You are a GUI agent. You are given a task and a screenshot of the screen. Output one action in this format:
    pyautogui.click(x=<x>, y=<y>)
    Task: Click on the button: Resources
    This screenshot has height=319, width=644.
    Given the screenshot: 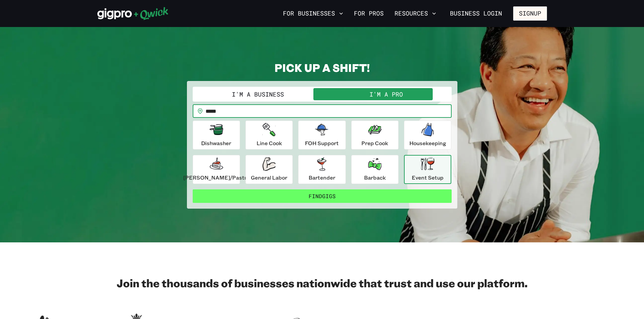 What is the action you would take?
    pyautogui.click(x=415, y=13)
    